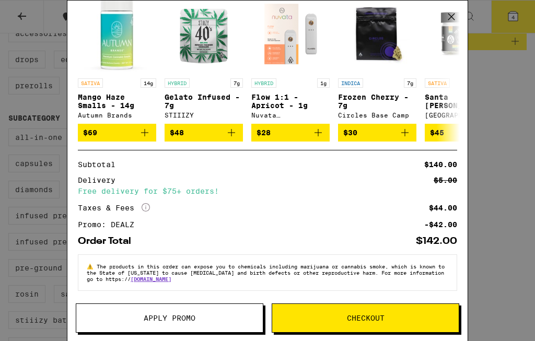 This screenshot has height=341, width=535. I want to click on span: $30, so click(350, 133).